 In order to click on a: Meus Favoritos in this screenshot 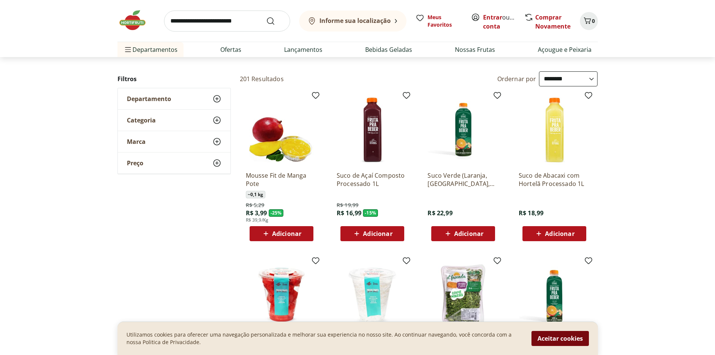, I will do `click(439, 21)`.